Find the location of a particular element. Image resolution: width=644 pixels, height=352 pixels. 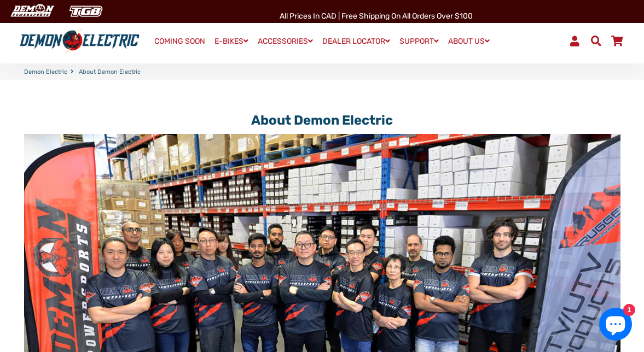

h1: About Demon Electric is located at coordinates (322, 120).